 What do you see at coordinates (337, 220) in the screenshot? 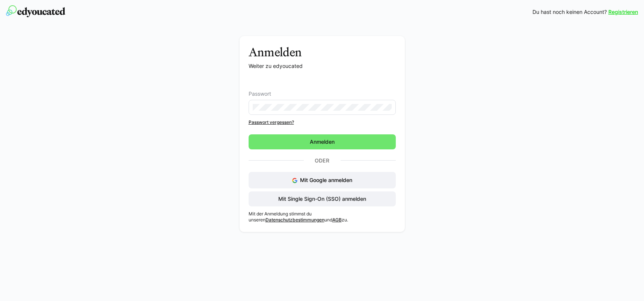
I see `a: AGB` at bounding box center [337, 220].